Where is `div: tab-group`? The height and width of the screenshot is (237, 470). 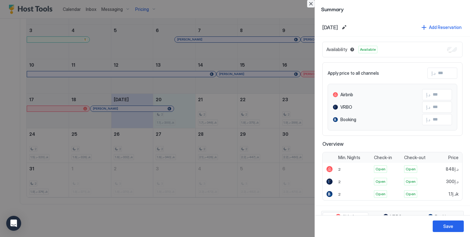 div: tab-group is located at coordinates (392, 216).